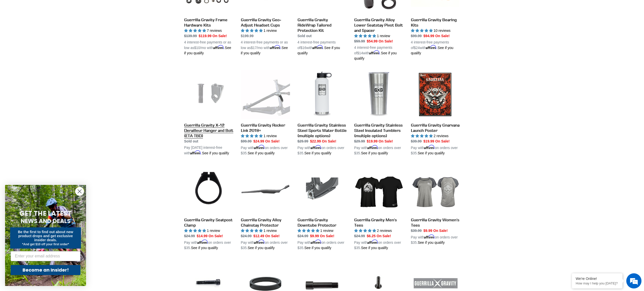 This screenshot has width=644, height=291. I want to click on input: Enter your email address, so click(45, 256).